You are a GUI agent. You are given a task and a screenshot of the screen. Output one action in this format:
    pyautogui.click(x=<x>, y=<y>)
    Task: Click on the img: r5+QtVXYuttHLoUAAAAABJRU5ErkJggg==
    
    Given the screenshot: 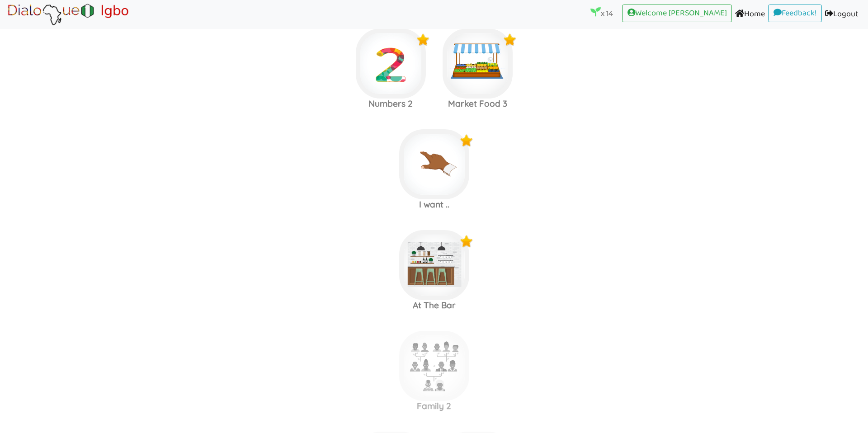 What is the action you would take?
    pyautogui.click(x=466, y=342)
    